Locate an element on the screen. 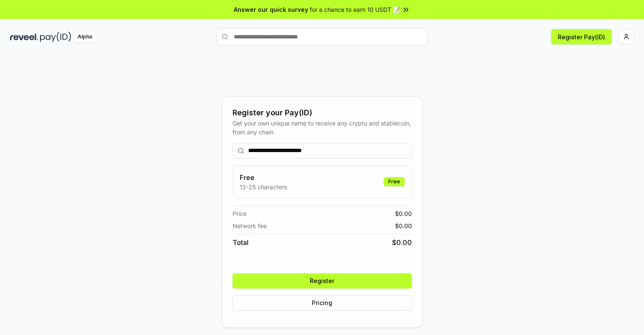 This screenshot has width=644, height=335. span: for a chance to earn 10 USDT 📝 is located at coordinates (355, 9).